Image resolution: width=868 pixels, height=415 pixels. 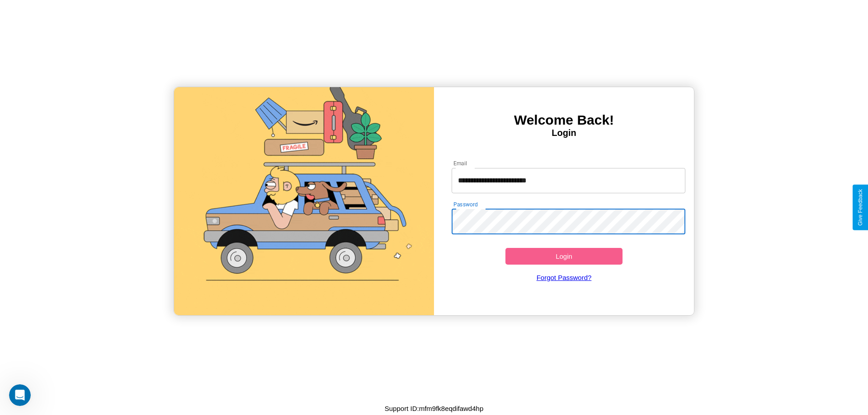 I want to click on img: gif, so click(x=304, y=201).